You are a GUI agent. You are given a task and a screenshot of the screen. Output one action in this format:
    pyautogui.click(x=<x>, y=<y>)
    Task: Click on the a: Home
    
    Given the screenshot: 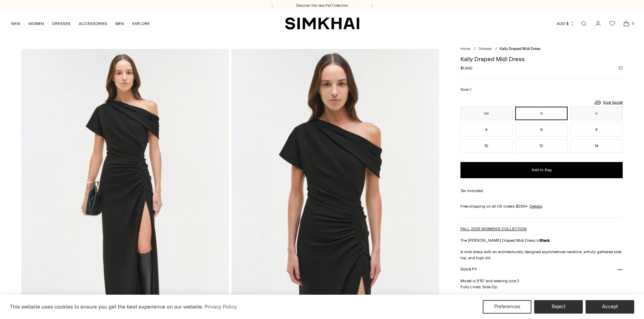 What is the action you would take?
    pyautogui.click(x=465, y=49)
    